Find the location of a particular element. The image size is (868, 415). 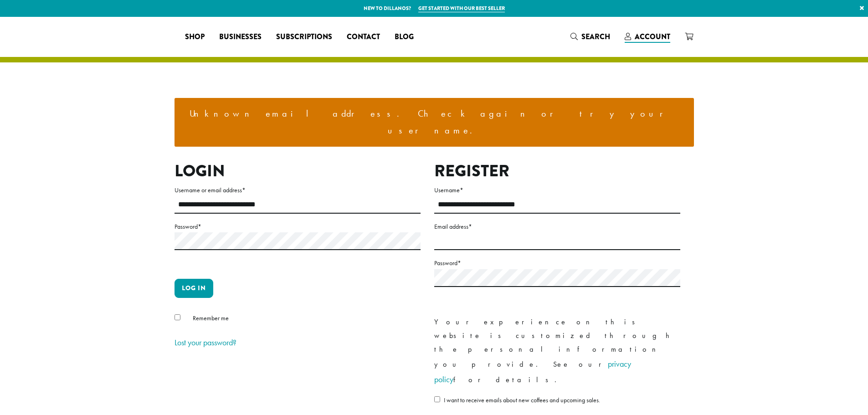

span: Blog is located at coordinates (404, 37).